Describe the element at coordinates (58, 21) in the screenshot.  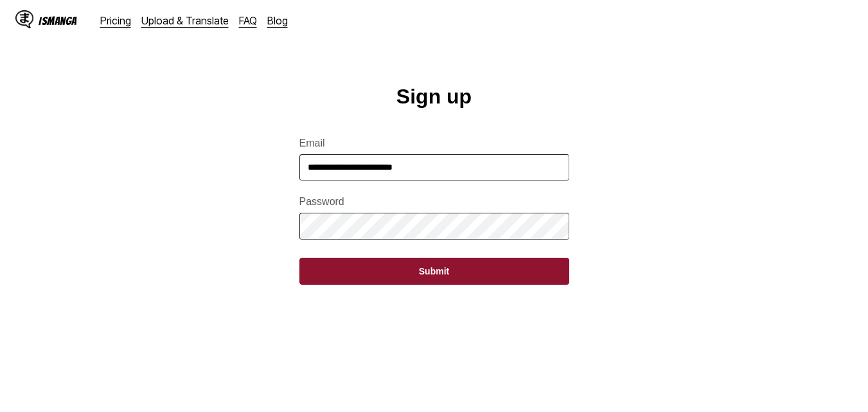
I see `div: IsManga` at that location.